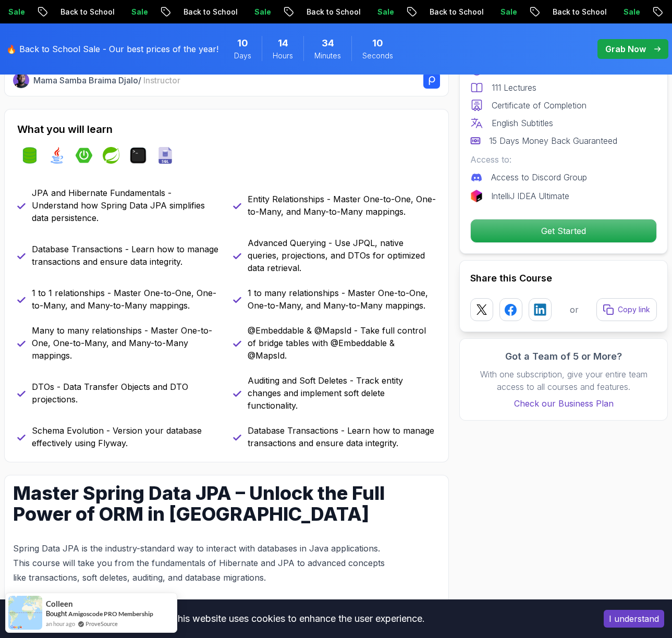  I want to click on p: 1 to many relationships - Master One-to-One, One-to-Many, and Many-to-Many mappings., so click(342, 299).